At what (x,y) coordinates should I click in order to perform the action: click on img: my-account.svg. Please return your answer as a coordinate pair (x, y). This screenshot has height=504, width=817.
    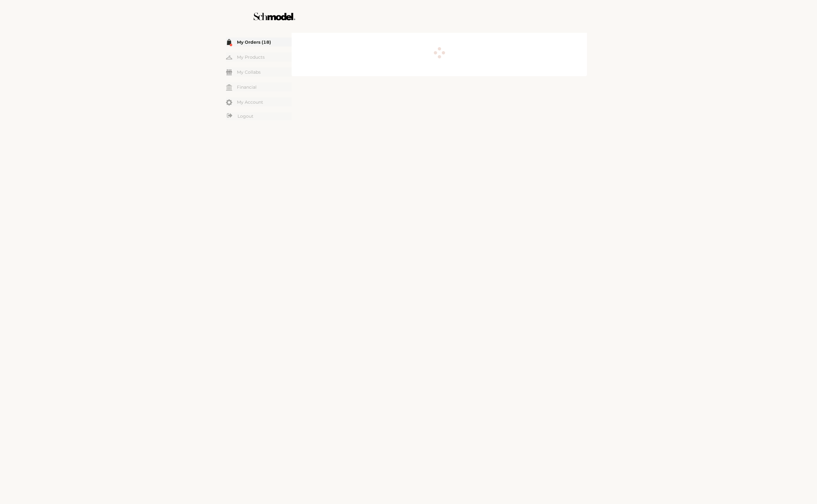
    Looking at the image, I should click on (229, 102).